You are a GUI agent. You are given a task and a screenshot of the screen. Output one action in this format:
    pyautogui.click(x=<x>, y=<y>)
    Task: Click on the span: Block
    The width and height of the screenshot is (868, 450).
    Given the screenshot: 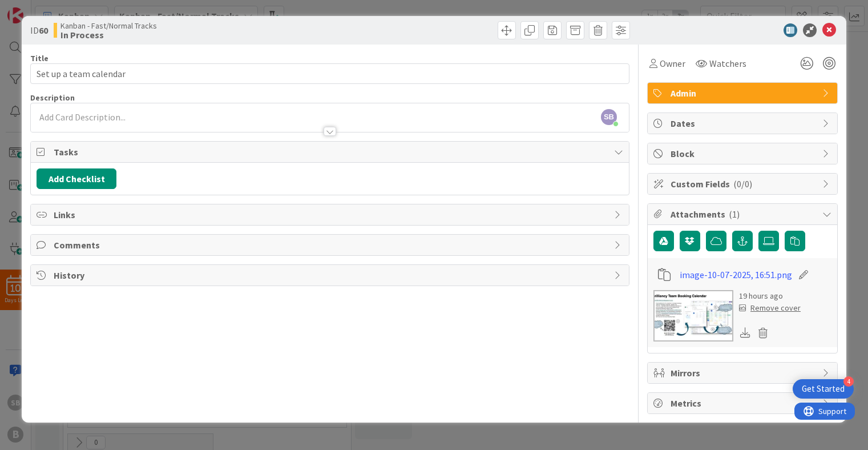 What is the action you would take?
    pyautogui.click(x=743, y=154)
    